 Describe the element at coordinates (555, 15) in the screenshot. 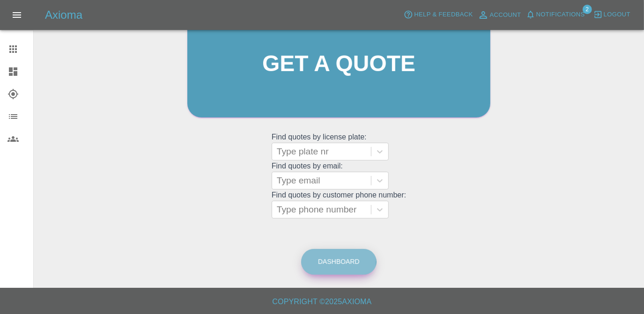

I see `button: Notifications` at that location.